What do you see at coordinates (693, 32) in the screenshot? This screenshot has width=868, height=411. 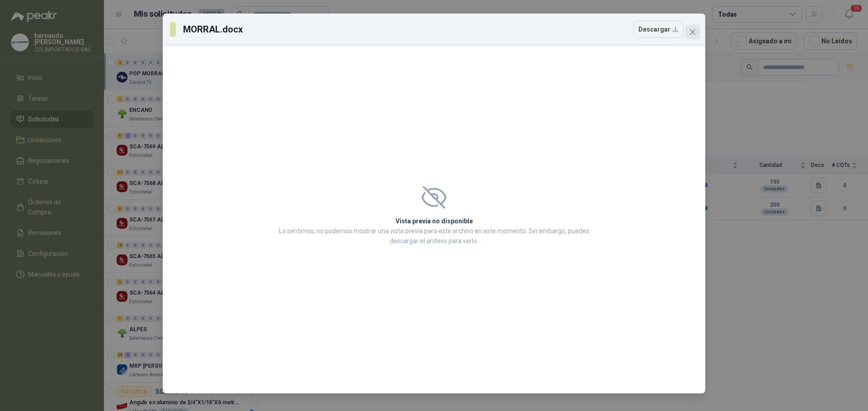 I see `button: Close` at bounding box center [693, 32].